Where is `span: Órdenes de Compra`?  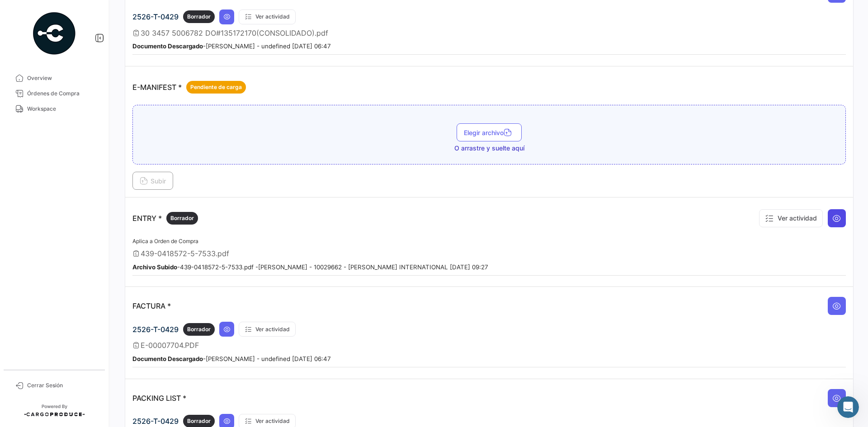 span: Órdenes de Compra is located at coordinates (62, 94).